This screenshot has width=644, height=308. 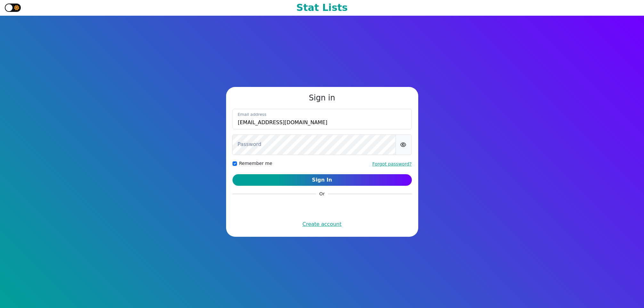 I want to click on a: Create account, so click(x=322, y=224).